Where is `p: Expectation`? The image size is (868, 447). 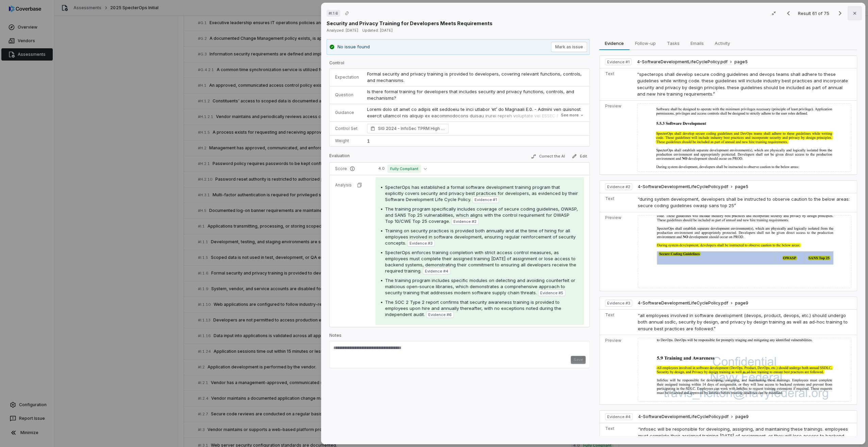 p: Expectation is located at coordinates (347, 77).